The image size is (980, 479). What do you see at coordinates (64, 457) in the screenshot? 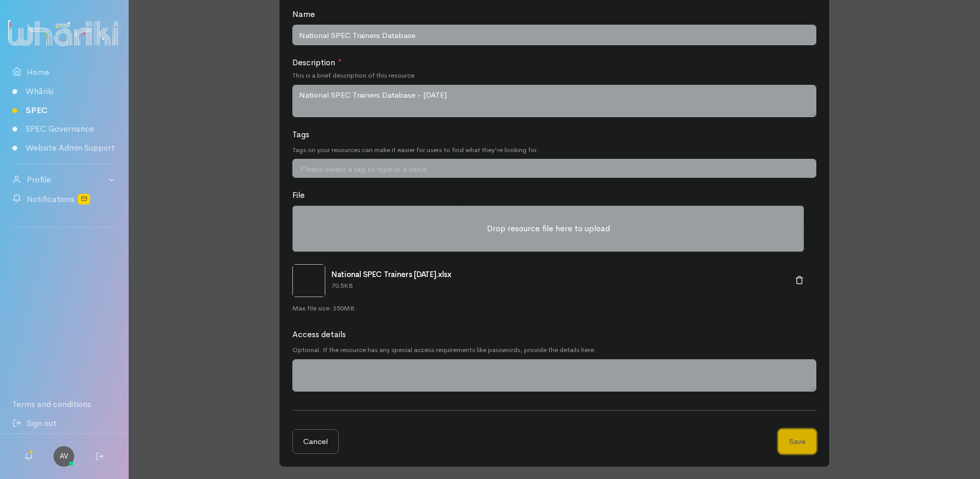
I see `span: AV` at bounding box center [64, 457].